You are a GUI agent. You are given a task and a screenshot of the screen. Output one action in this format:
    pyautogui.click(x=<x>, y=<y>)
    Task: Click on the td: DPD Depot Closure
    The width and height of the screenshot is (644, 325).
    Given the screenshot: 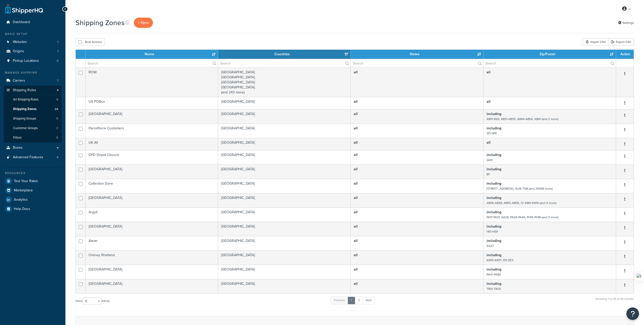 What is the action you would take?
    pyautogui.click(x=152, y=157)
    